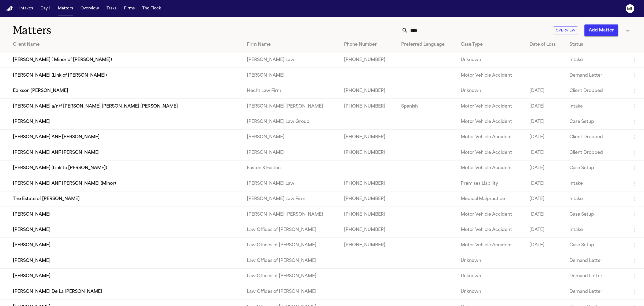 The image size is (644, 306). I want to click on button: Firms, so click(129, 9).